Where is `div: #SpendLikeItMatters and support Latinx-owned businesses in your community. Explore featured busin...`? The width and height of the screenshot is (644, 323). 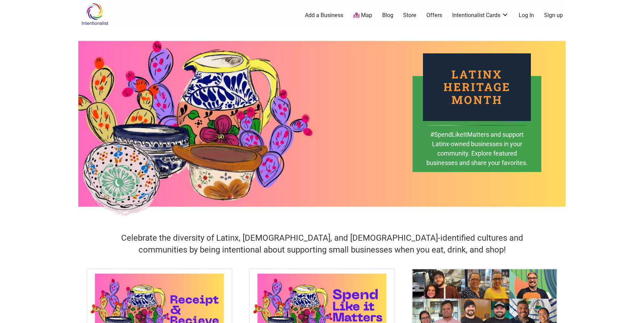 div: #SpendLikeItMatters and support Latinx-owned businesses in your community. Explore featured busin... is located at coordinates (477, 153).